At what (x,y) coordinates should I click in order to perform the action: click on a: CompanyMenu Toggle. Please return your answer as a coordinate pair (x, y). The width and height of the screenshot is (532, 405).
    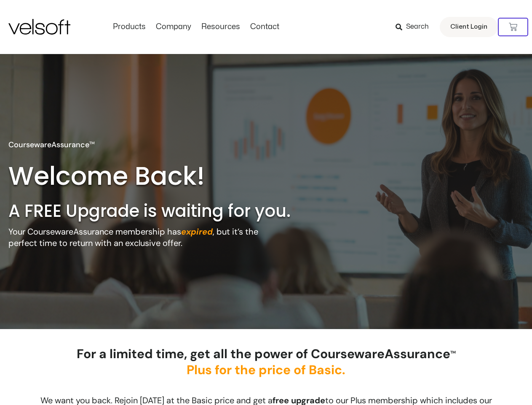
    Looking at the image, I should click on (173, 27).